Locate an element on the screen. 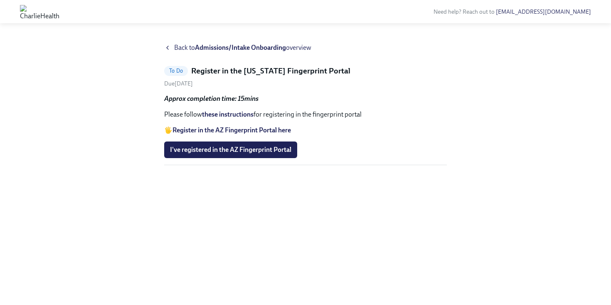 This screenshot has height=305, width=611. img: CharlieHealth is located at coordinates (39, 12).